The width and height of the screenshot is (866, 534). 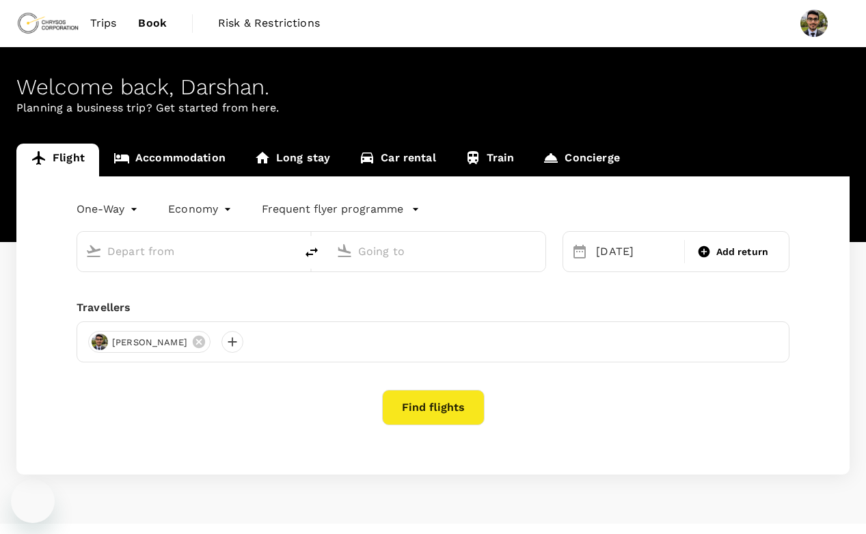 What do you see at coordinates (57, 160) in the screenshot?
I see `a: Flight` at bounding box center [57, 160].